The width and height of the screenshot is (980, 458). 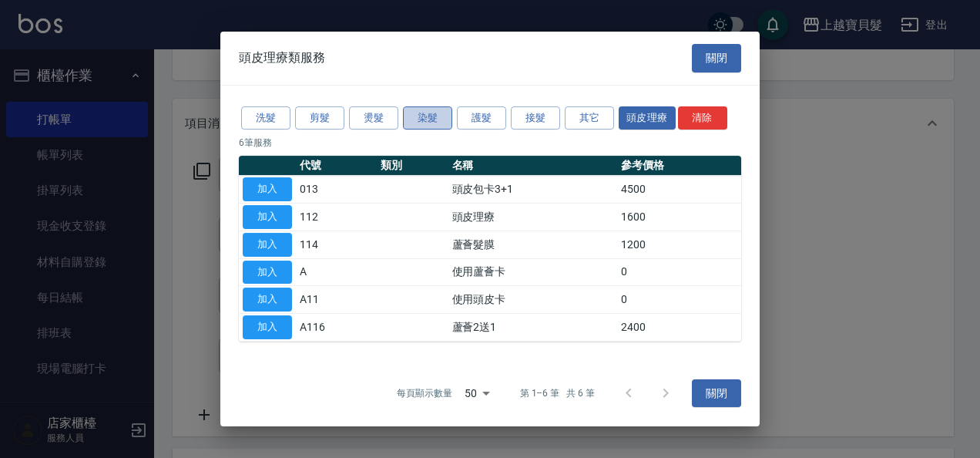 I want to click on div: 50, so click(x=477, y=393).